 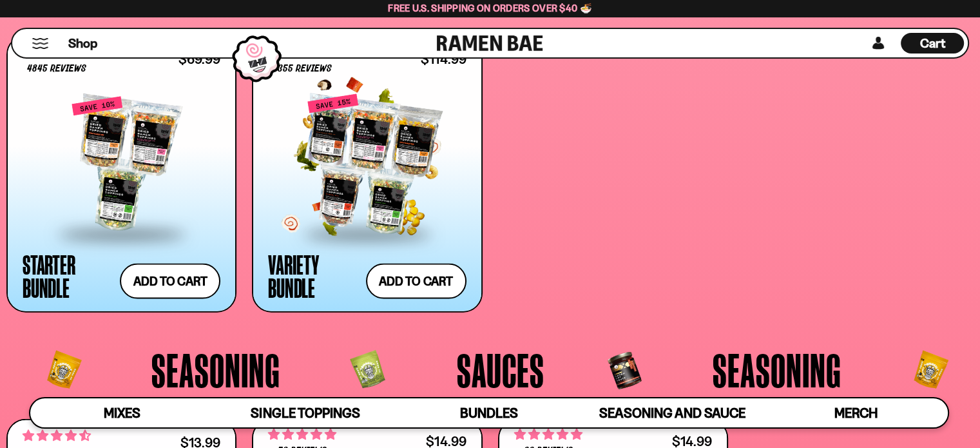 I want to click on span: Free U.S. Shipping on Orders over $40 🍜, so click(x=489, y=8).